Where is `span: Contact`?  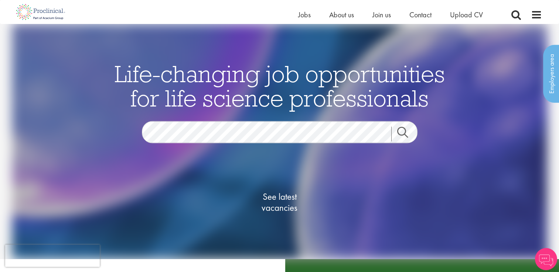
span: Contact is located at coordinates (420, 15).